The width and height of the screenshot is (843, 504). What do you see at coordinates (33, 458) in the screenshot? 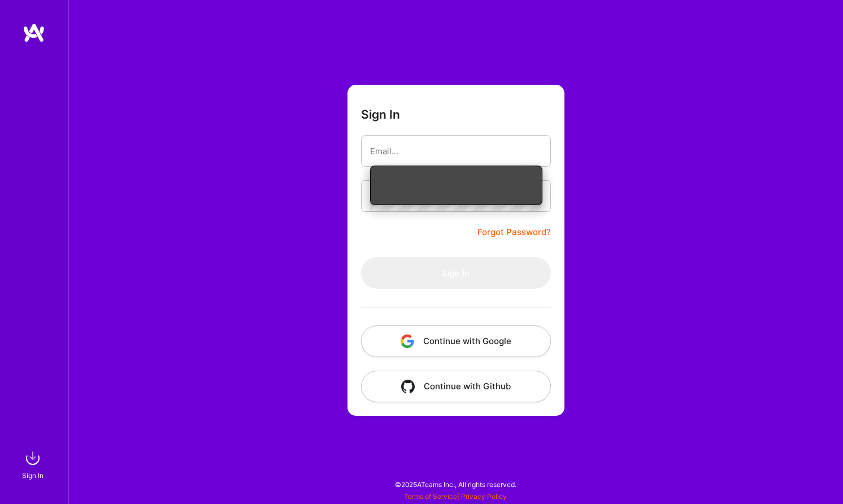
I see `img: sign in` at bounding box center [33, 458].